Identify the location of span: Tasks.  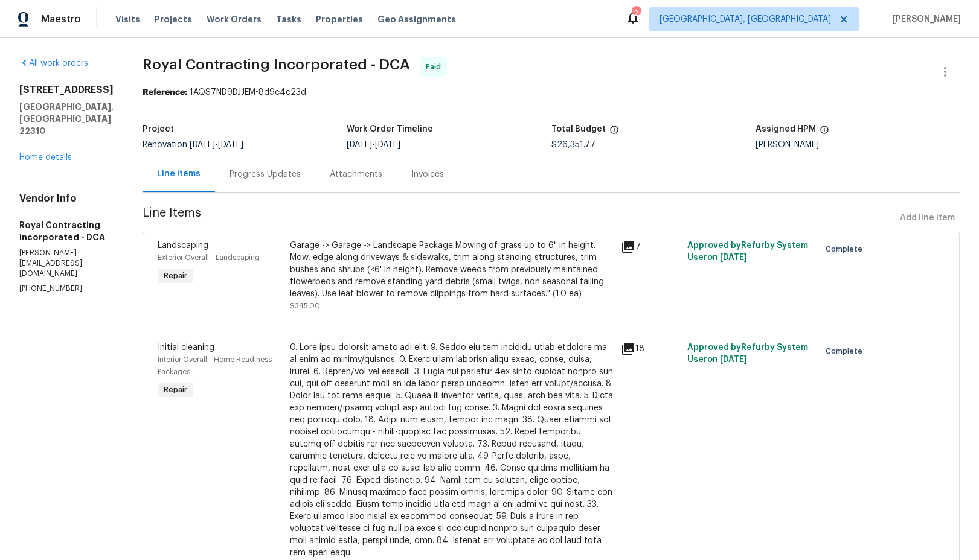
(289, 19).